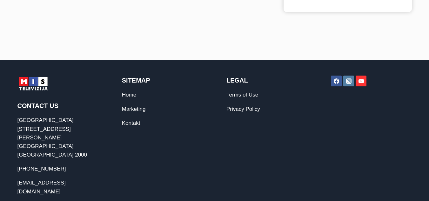 The width and height of the screenshot is (429, 201). Describe the element at coordinates (162, 80) in the screenshot. I see `h2: Sitemap` at that location.